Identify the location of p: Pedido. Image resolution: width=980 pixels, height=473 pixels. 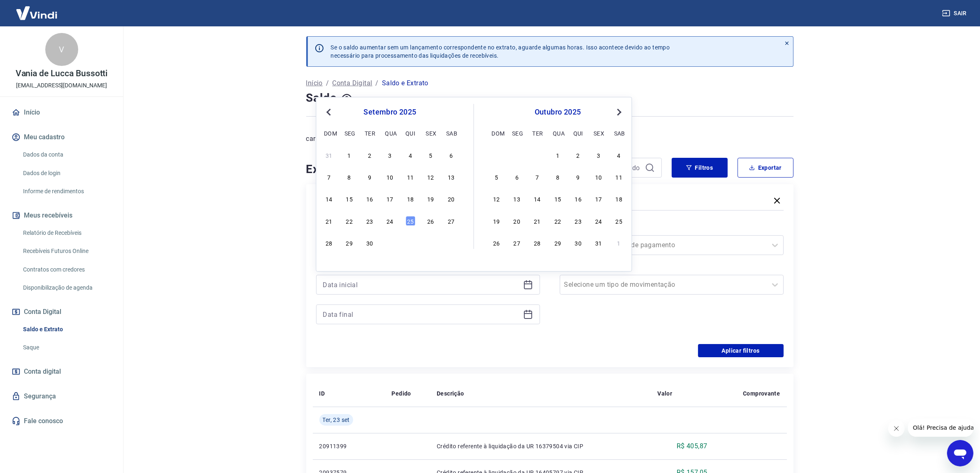
(401, 393).